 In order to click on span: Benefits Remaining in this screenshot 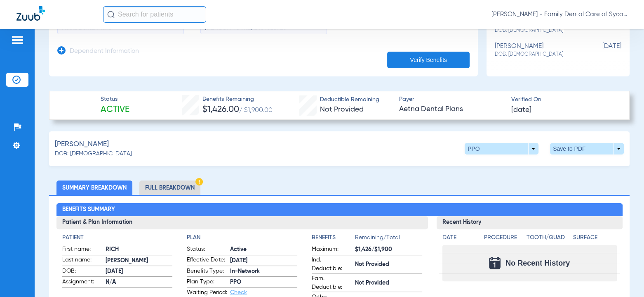, I will do `click(237, 99)`.